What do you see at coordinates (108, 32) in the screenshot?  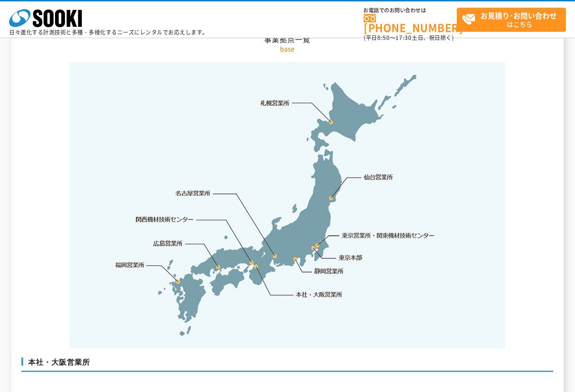 I see `p: 日々進化する計測技術と多種・多様化するニーズにレンタルでお応えします。` at bounding box center [108, 32].